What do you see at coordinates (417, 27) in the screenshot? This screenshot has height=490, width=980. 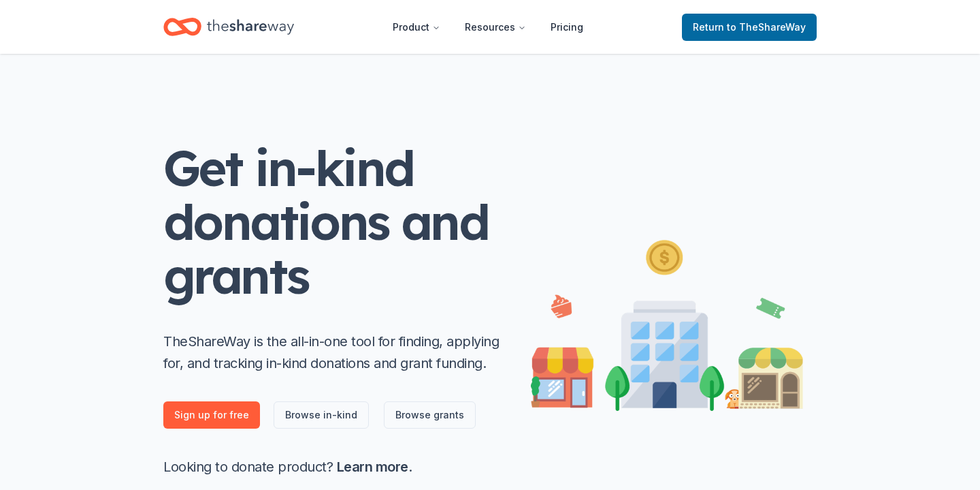 I see `button: Product` at bounding box center [417, 27].